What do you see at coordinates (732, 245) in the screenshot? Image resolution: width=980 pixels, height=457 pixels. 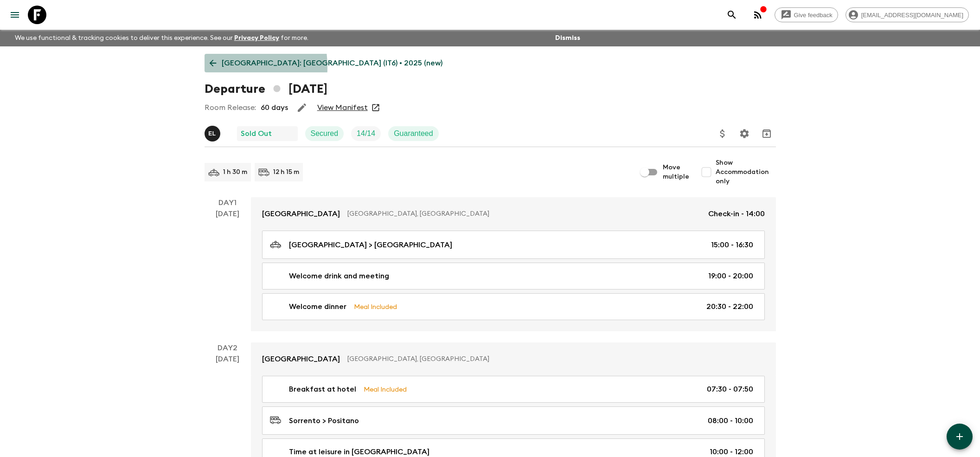 I see `p: 15:00 - 16:30` at bounding box center [732, 245].